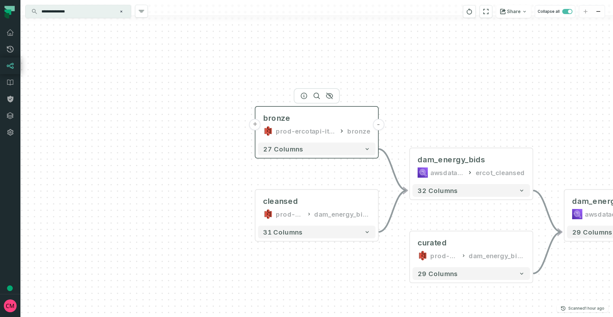 The width and height of the screenshot is (613, 317). I want to click on span: 27 columns, so click(283, 149).